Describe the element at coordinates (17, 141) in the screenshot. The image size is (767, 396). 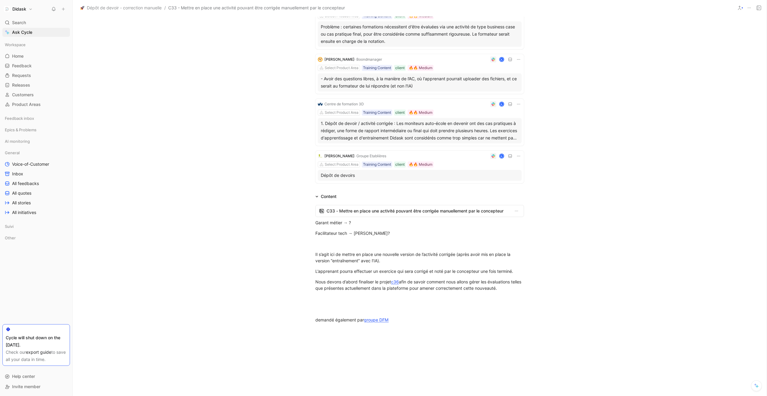
I see `span: AI monitoring` at that location.